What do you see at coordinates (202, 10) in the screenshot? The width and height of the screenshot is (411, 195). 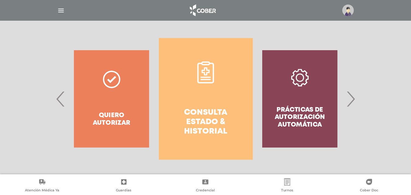 I see `img: logo_cober_home-white.png` at bounding box center [202, 10].